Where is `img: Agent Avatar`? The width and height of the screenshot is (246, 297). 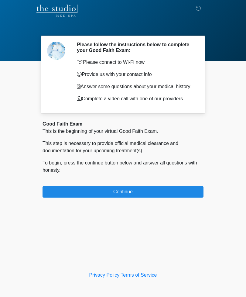
img: Agent Avatar is located at coordinates (56, 51).